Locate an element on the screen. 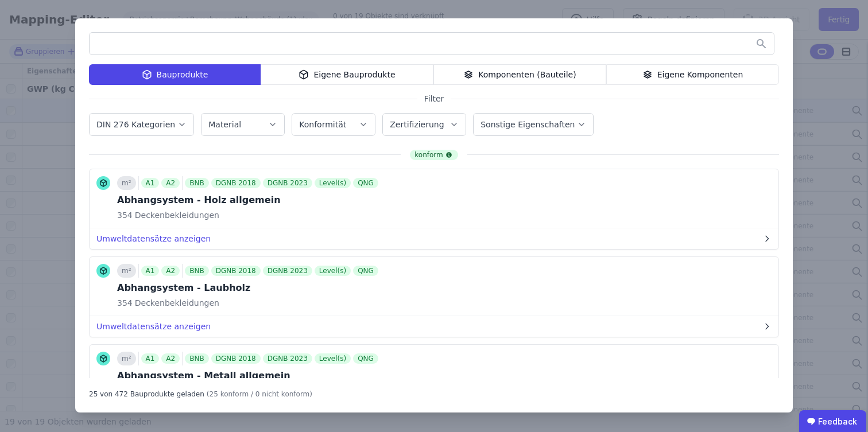  button: Konformität is located at coordinates (334, 124).